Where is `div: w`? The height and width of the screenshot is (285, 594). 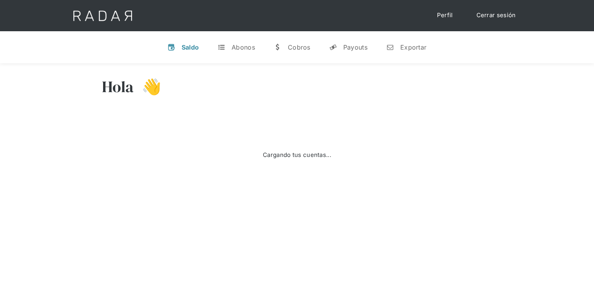
div: w is located at coordinates (278, 47).